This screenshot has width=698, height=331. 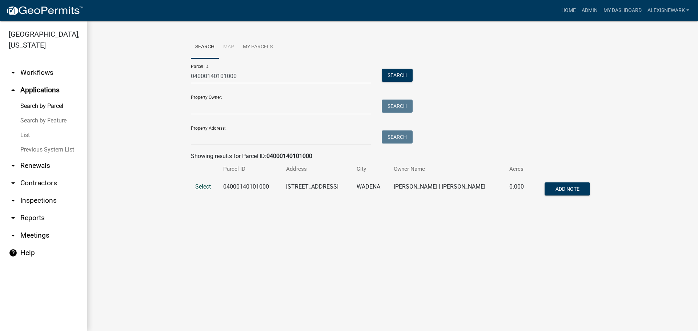 I want to click on th: Parcel ID, so click(x=250, y=169).